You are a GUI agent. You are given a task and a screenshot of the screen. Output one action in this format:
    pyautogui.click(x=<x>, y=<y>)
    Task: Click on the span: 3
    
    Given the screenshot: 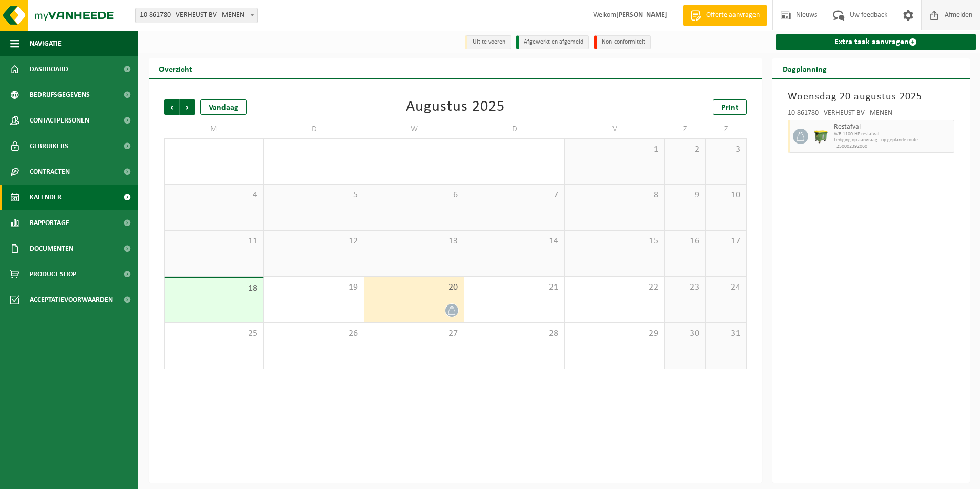 What is the action you would take?
    pyautogui.click(x=726, y=150)
    